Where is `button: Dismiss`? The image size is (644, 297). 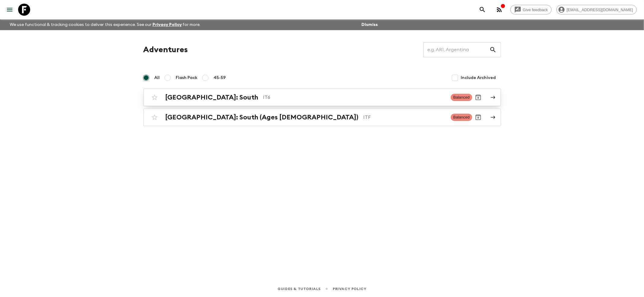
button: Dismiss is located at coordinates (370, 25).